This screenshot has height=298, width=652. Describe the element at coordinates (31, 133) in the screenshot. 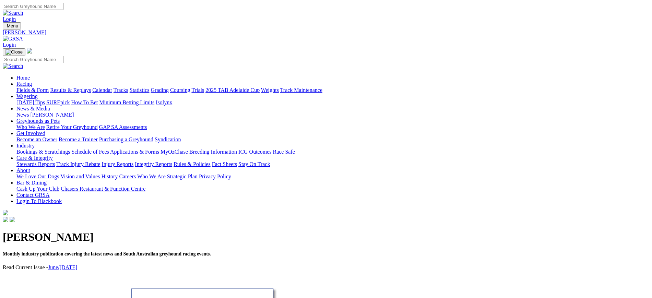

I see `a: Get Involved` at that location.